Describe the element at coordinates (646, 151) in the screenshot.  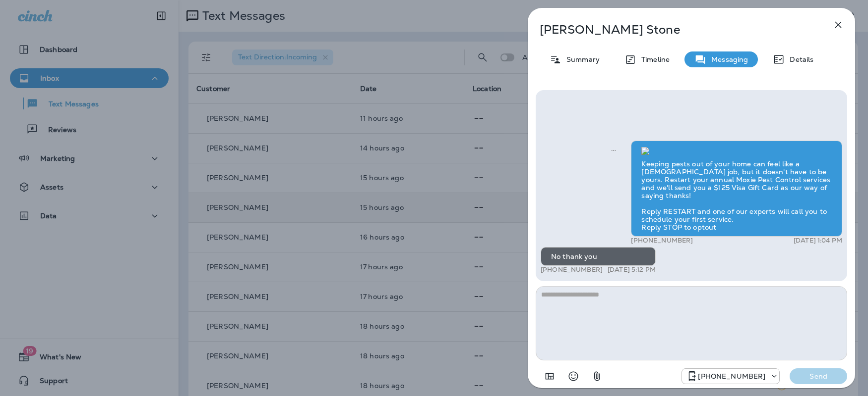
I see `img: twilio-download` at that location.